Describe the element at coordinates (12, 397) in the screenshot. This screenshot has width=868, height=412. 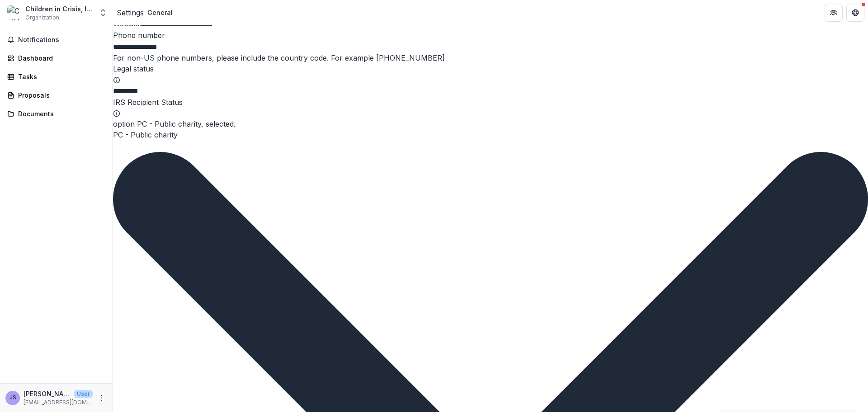
I see `div: Justin Schwab` at that location.